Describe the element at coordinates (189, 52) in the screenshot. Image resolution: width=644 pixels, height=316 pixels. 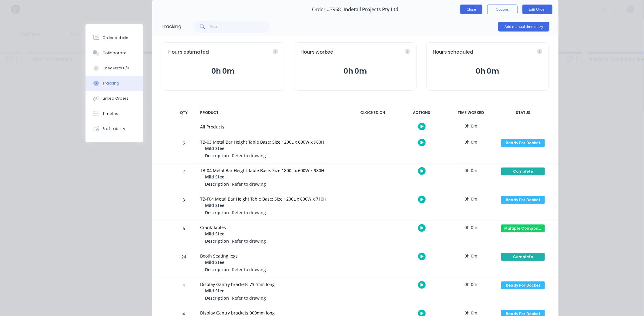
I see `span: Hours estimated` at that location.